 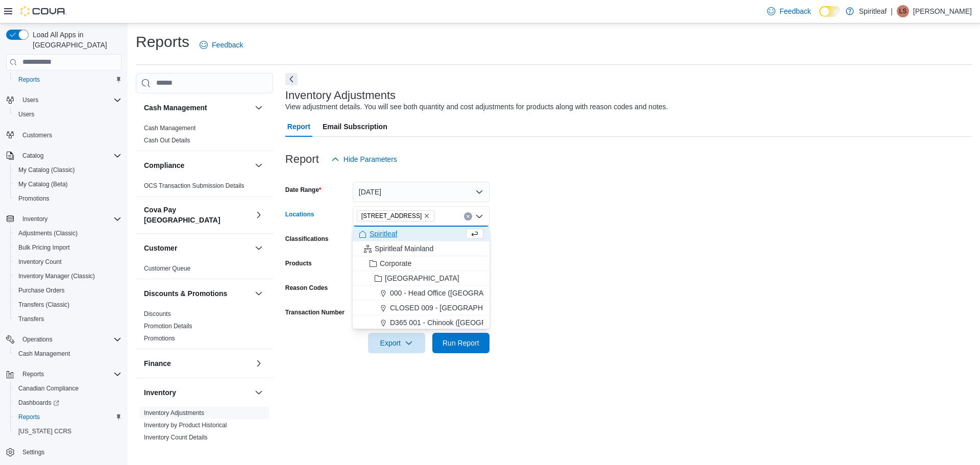 What do you see at coordinates (44, 247) in the screenshot?
I see `a: Bulk Pricing Import` at bounding box center [44, 247].